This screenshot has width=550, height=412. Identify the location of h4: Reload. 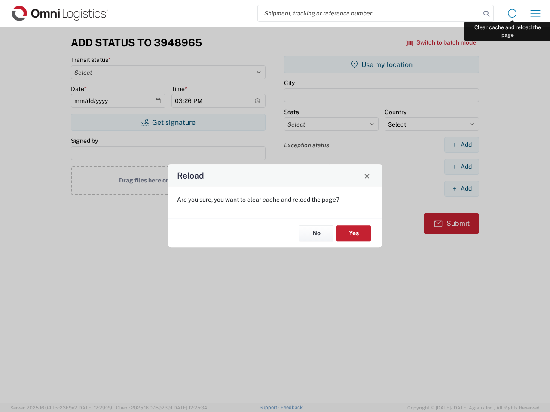
(190, 176).